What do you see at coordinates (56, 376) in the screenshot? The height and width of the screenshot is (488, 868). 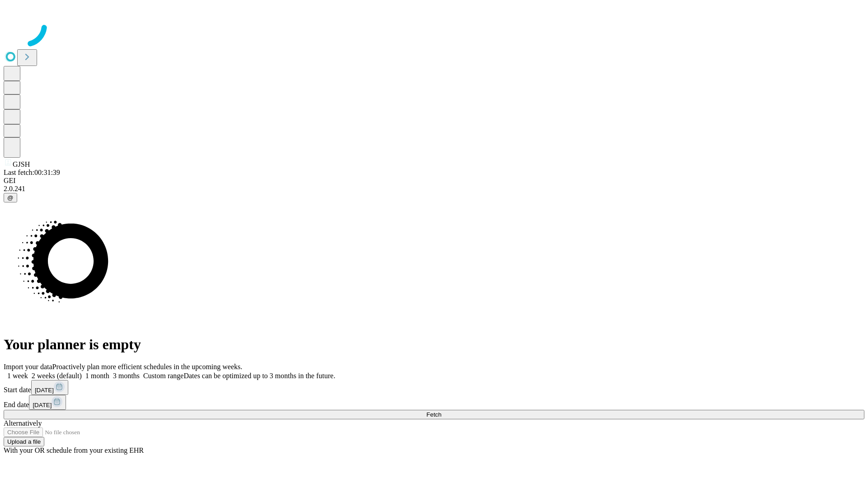 I see `span: 2 weeks (default)` at bounding box center [56, 376].